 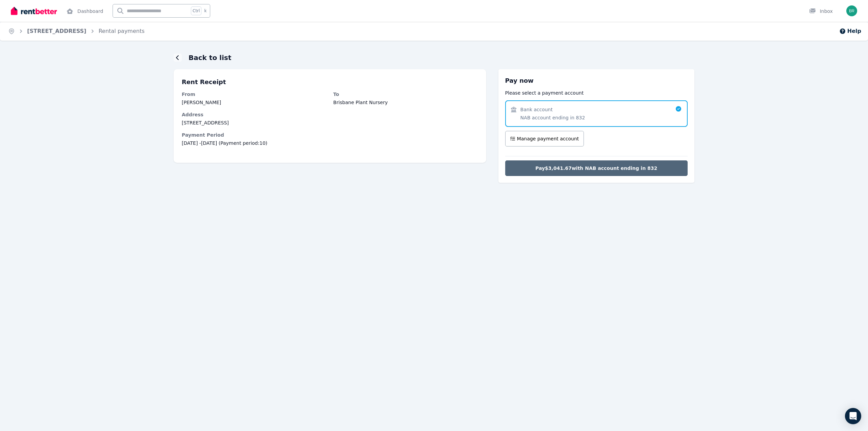 I want to click on dt: To, so click(x=406, y=94).